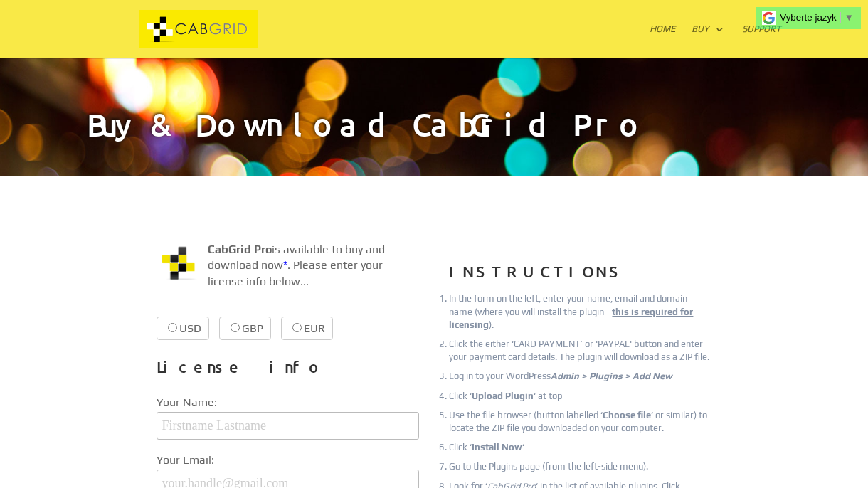  Describe the element at coordinates (580, 376) in the screenshot. I see `li: Log in to your WordPress` at that location.